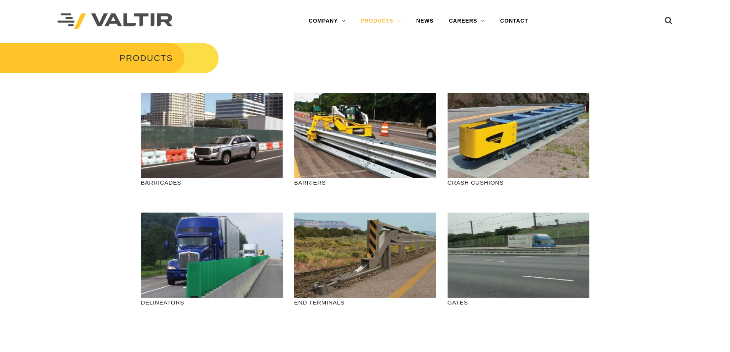 The image size is (730, 352). Describe the element at coordinates (365, 182) in the screenshot. I see `p: BARRIERS` at that location.